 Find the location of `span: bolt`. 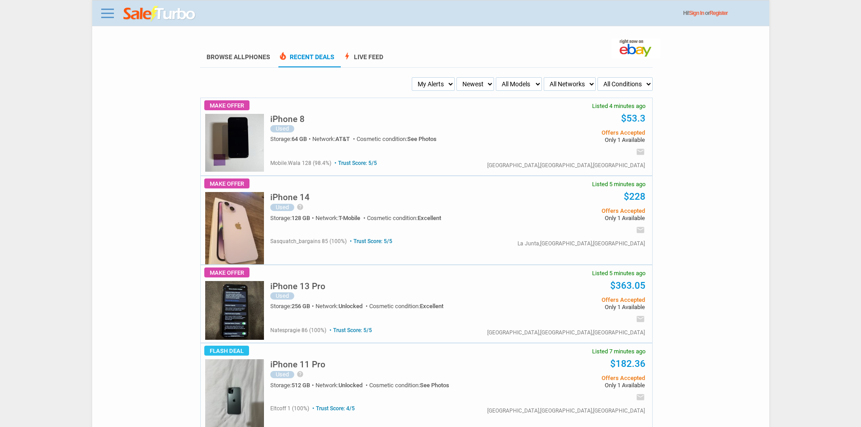

span: bolt is located at coordinates (347, 56).